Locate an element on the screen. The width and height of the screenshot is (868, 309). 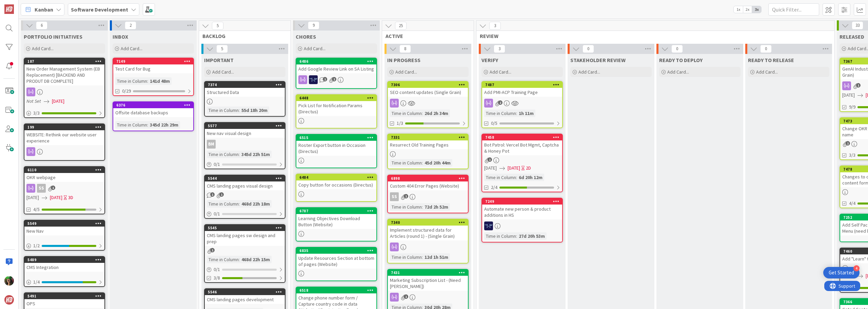
div: 6787 is located at coordinates (337, 211).